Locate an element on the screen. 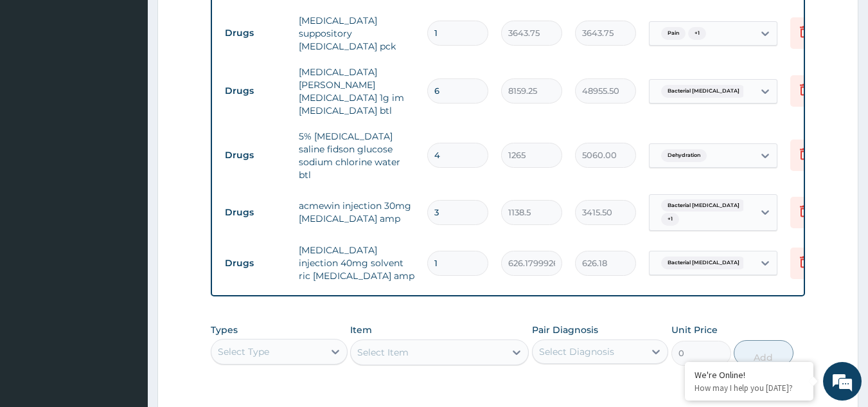 Image resolution: width=868 pixels, height=407 pixels. div: Chat with us now is located at coordinates (141, 80).